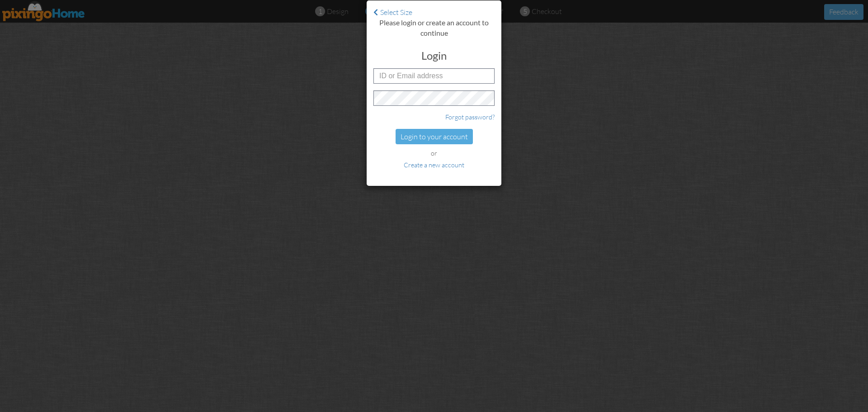 Image resolution: width=868 pixels, height=412 pixels. Describe the element at coordinates (469, 117) in the screenshot. I see `a: Forgot password?` at that location.